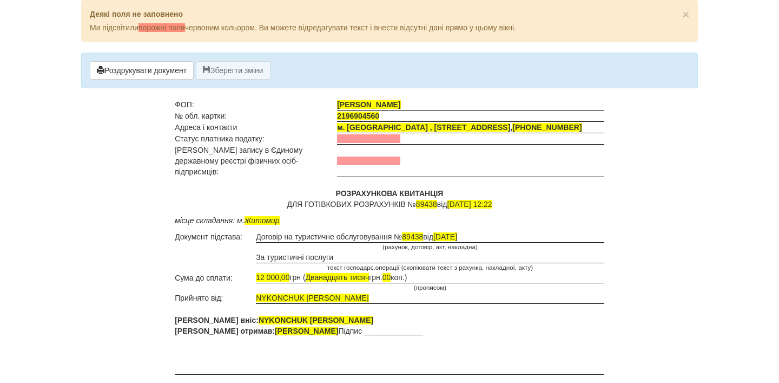  I want to click on td: Документ підстава:, so click(215, 236).